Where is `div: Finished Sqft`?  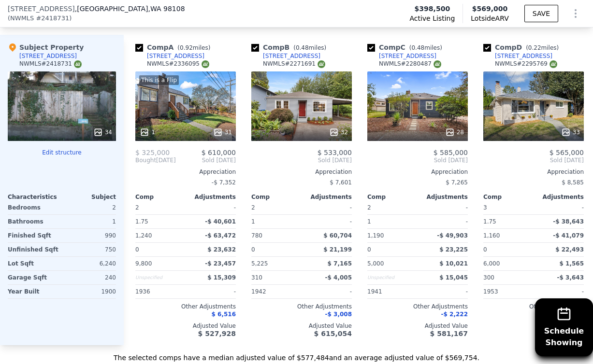 div: Finished Sqft is located at coordinates (34, 235).